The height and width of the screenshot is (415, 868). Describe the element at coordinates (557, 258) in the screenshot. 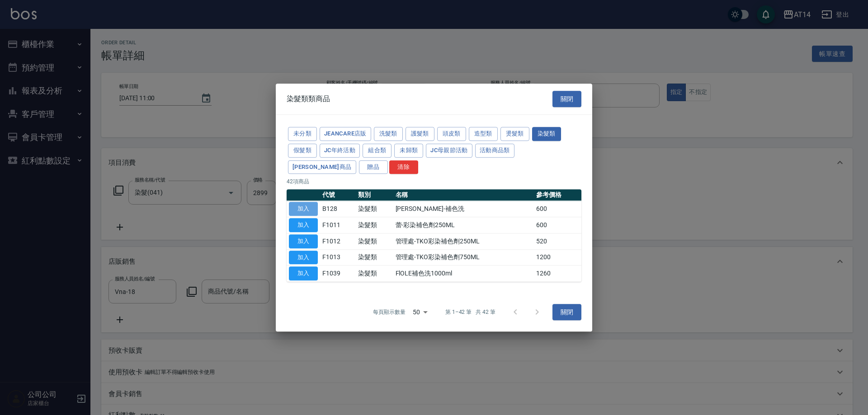

I see `td: 1200` at that location.